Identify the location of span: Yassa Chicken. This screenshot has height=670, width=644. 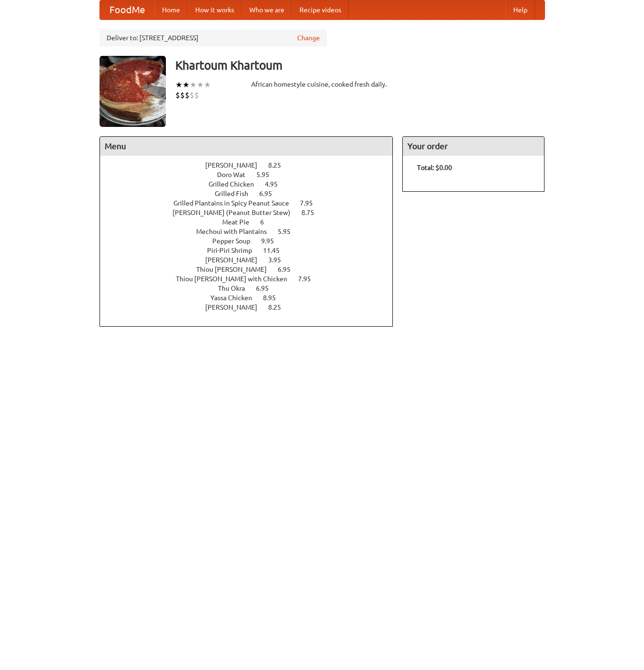
(236, 298).